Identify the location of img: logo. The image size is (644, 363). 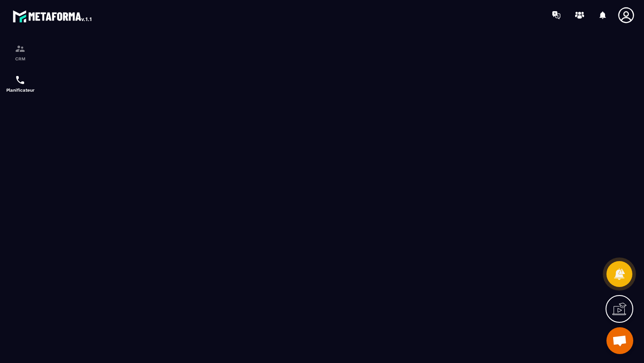
(53, 16).